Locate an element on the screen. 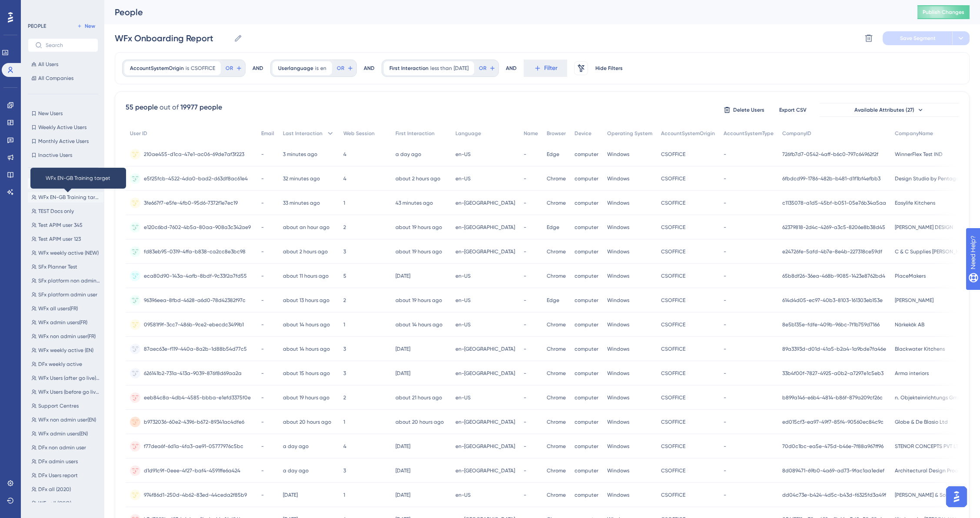 This screenshot has width=980, height=518. span: Filter is located at coordinates (551, 68).